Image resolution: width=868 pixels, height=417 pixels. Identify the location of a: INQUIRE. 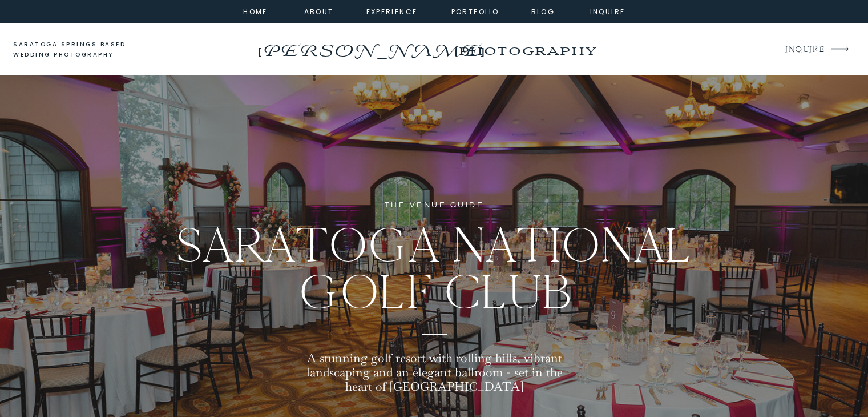
(804, 50).